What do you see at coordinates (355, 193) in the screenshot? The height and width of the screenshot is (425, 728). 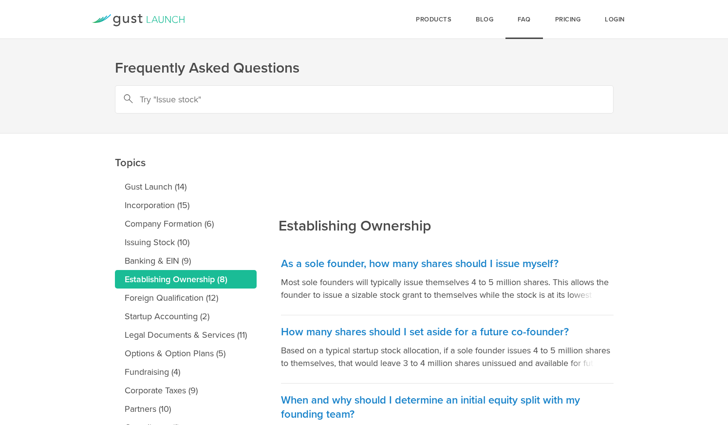 I see `h2: Establishing Ownership` at bounding box center [355, 193].